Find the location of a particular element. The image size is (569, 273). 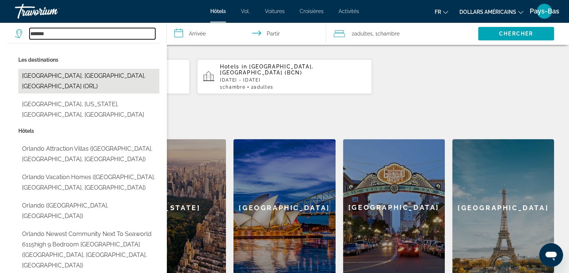

a: Activités is located at coordinates (349, 11).